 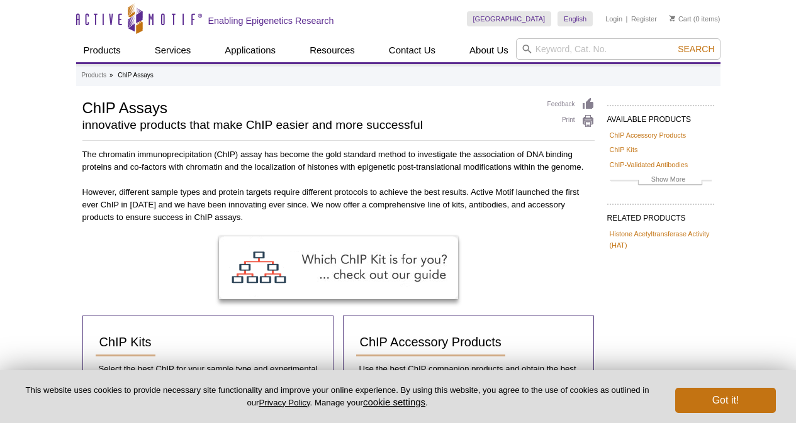 I want to click on button: Got it!, so click(x=725, y=401).